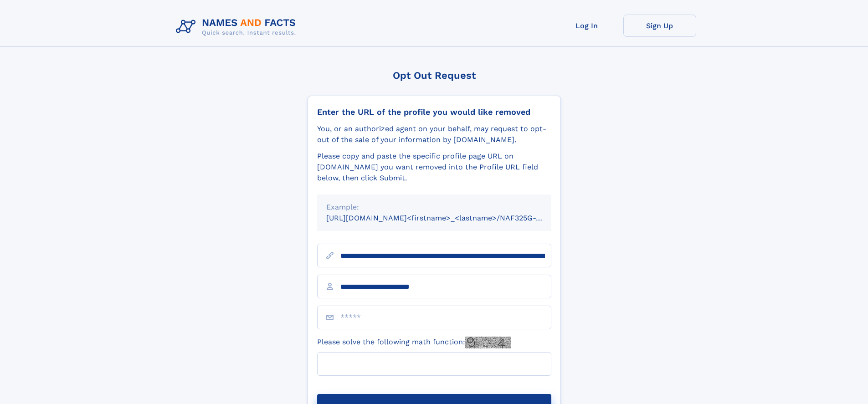 Image resolution: width=868 pixels, height=404 pixels. What do you see at coordinates (238, 27) in the screenshot?
I see `img: Logo Names and Facts` at bounding box center [238, 27].